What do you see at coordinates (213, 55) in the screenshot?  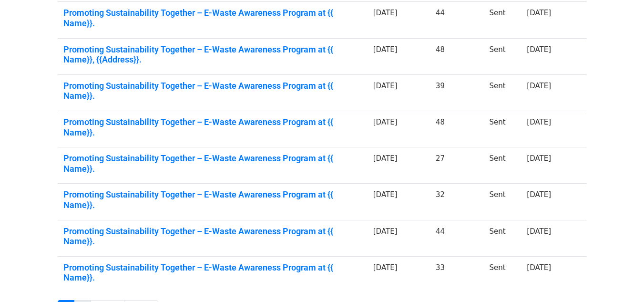 I see `a: Promoting Sustainability Together – E-Waste Awareness Program at {{ Name}}, {{Address}}.` at bounding box center [213, 55].